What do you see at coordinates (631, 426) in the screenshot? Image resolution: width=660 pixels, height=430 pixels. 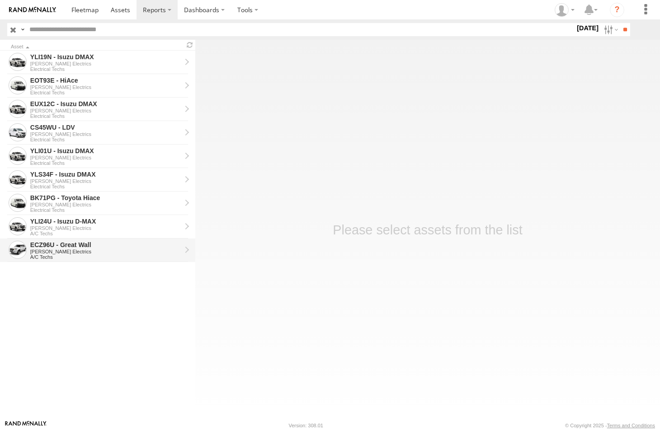 I see `a: Terms and Conditions` at bounding box center [631, 426].